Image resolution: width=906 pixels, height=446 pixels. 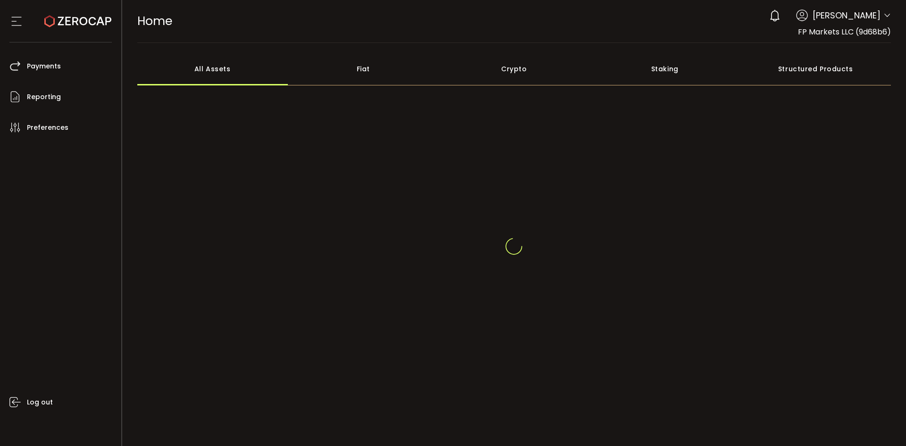 I want to click on div: Structured Products, so click(x=816, y=69).